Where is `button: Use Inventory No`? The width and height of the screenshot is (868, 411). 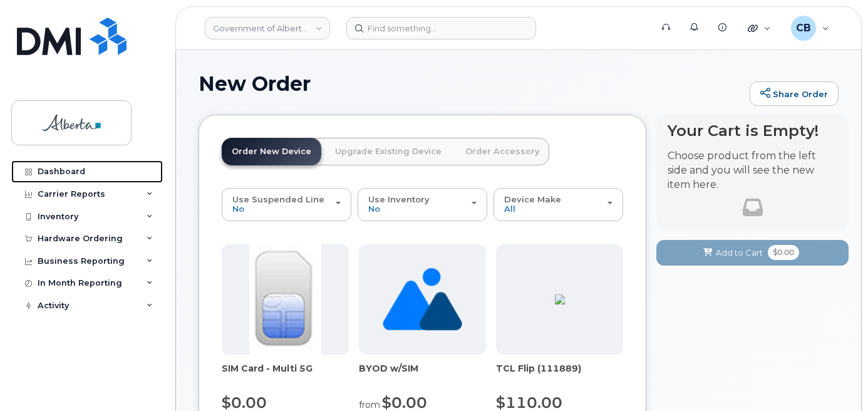 button: Use Inventory No is located at coordinates (422, 204).